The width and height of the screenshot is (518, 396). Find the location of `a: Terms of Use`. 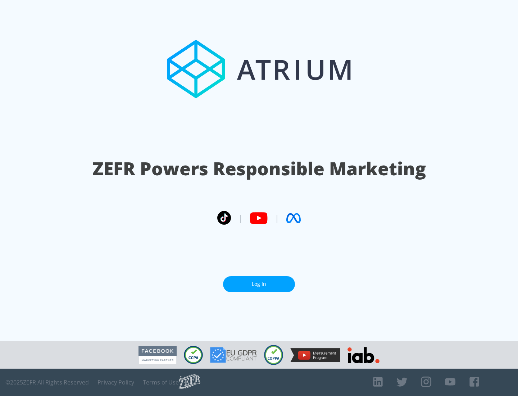

a: Terms of Use is located at coordinates (161, 382).